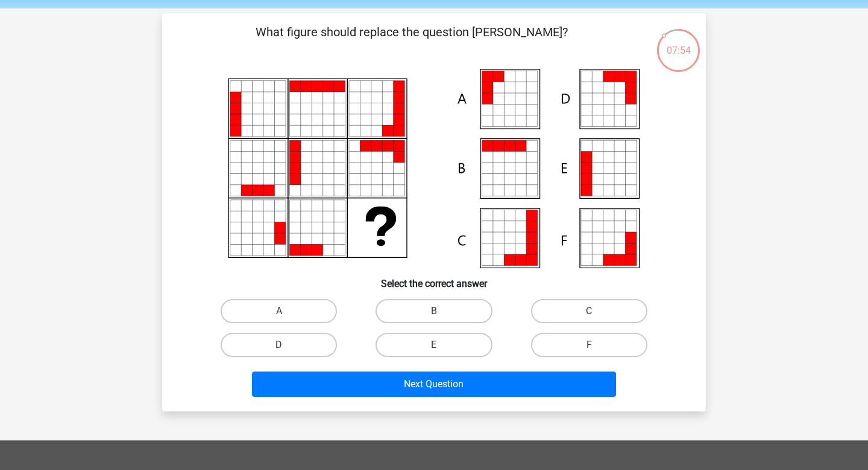 This screenshot has height=470, width=868. What do you see at coordinates (589, 311) in the screenshot?
I see `label: C` at bounding box center [589, 311].